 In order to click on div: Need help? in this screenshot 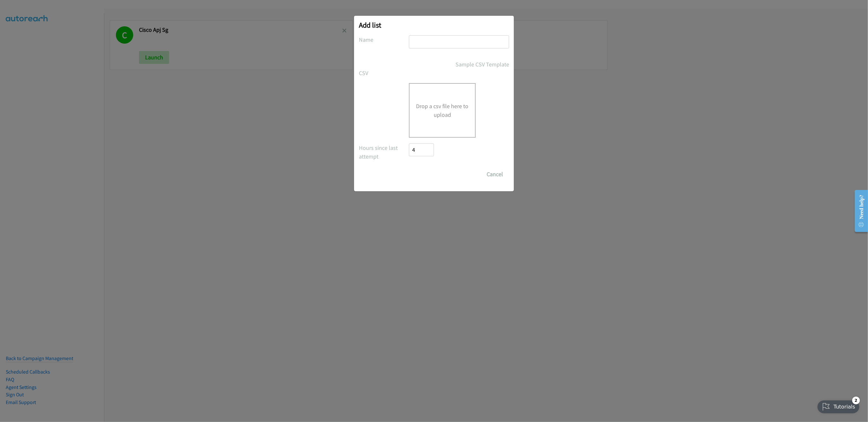, I will do `click(12, 22)`.